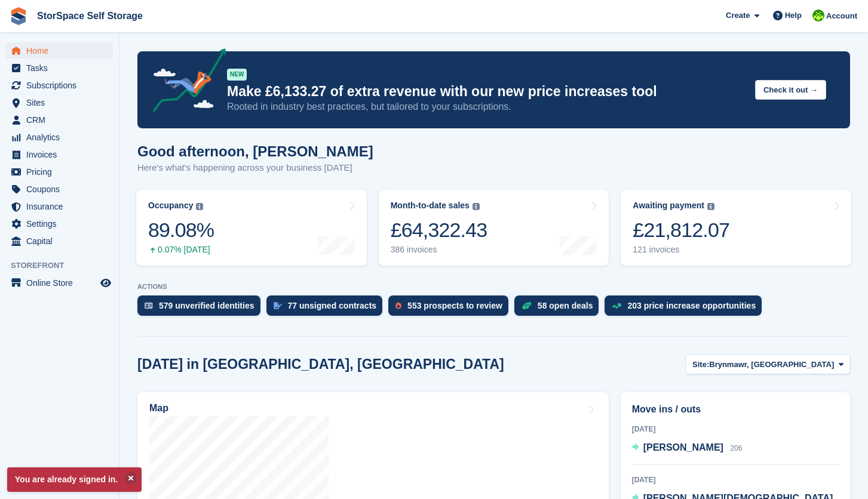 The width and height of the screenshot is (868, 499). What do you see at coordinates (62, 283) in the screenshot?
I see `span: Online Store` at bounding box center [62, 283].